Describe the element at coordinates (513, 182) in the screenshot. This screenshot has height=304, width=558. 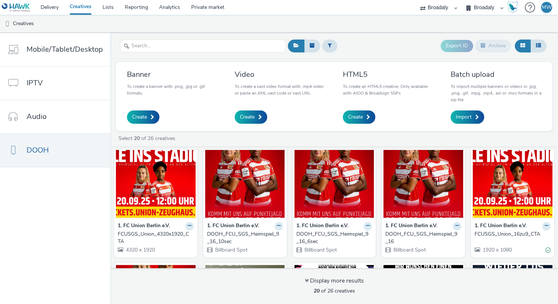
I see `img: FCUSGS_Union_16zu9_CTA visual` at that location.